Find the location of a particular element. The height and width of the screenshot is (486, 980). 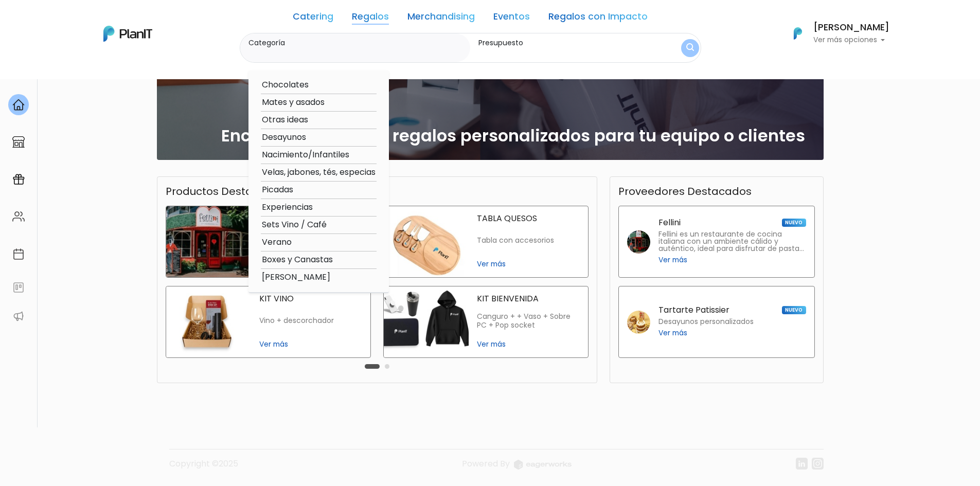

a: Tartarte Patissier NUEVO Desayunos personalizados Ver más is located at coordinates (717, 322).